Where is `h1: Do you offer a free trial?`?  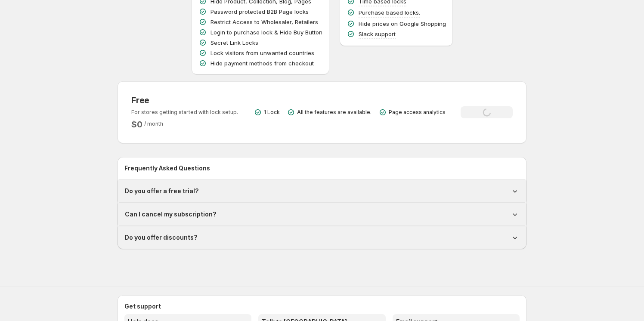 h1: Do you offer a free trial? is located at coordinates (162, 191).